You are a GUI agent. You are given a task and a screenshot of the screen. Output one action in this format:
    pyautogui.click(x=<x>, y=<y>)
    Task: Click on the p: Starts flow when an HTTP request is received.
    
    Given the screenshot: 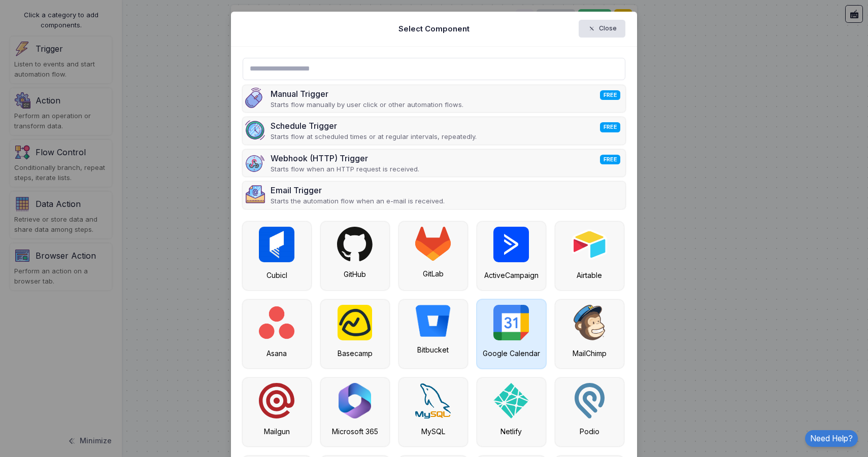 What is the action you would take?
    pyautogui.click(x=344, y=169)
    